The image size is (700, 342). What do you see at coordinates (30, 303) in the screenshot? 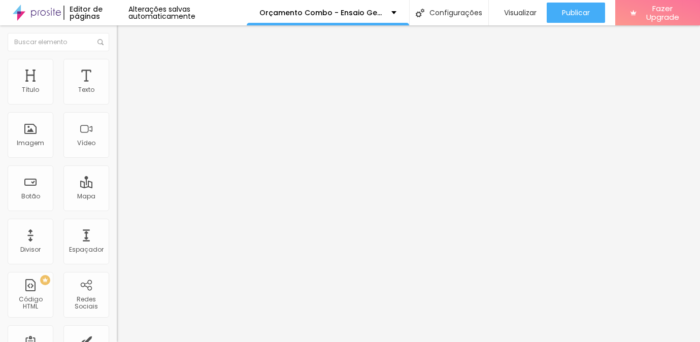
I see `div: Código HTML` at bounding box center [30, 303].